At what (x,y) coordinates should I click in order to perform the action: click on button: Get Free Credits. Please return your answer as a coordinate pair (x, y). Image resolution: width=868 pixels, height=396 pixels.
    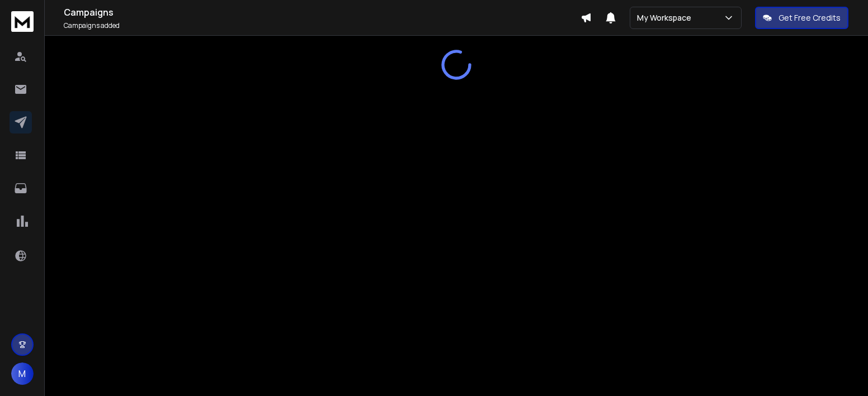
    Looking at the image, I should click on (801, 18).